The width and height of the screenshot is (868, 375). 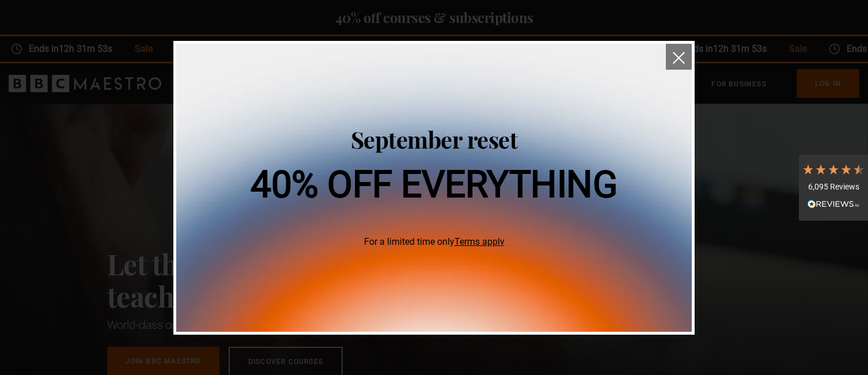 What do you see at coordinates (479, 241) in the screenshot?
I see `a: Terms apply` at bounding box center [479, 241].